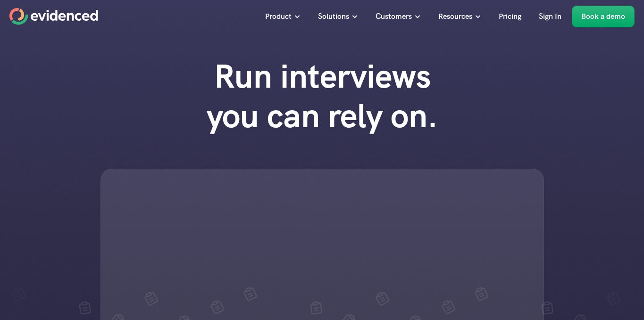 The image size is (644, 320). What do you see at coordinates (603, 16) in the screenshot?
I see `a: Book a demo` at bounding box center [603, 16].